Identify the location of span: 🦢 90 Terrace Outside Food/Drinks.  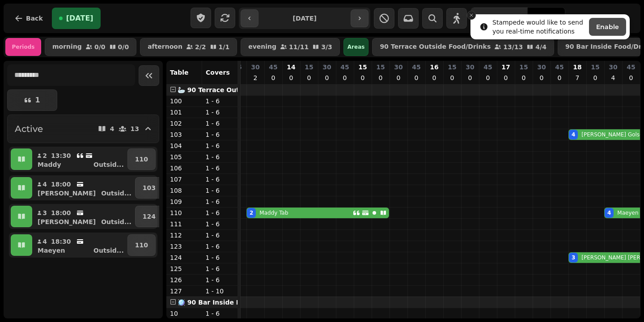
(238, 90).